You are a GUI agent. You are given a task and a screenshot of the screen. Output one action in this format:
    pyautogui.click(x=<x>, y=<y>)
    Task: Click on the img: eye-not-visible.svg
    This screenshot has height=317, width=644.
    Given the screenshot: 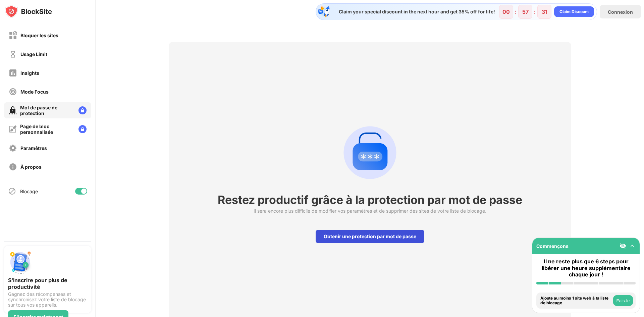 What is the action you would take?
    pyautogui.click(x=623, y=246)
    